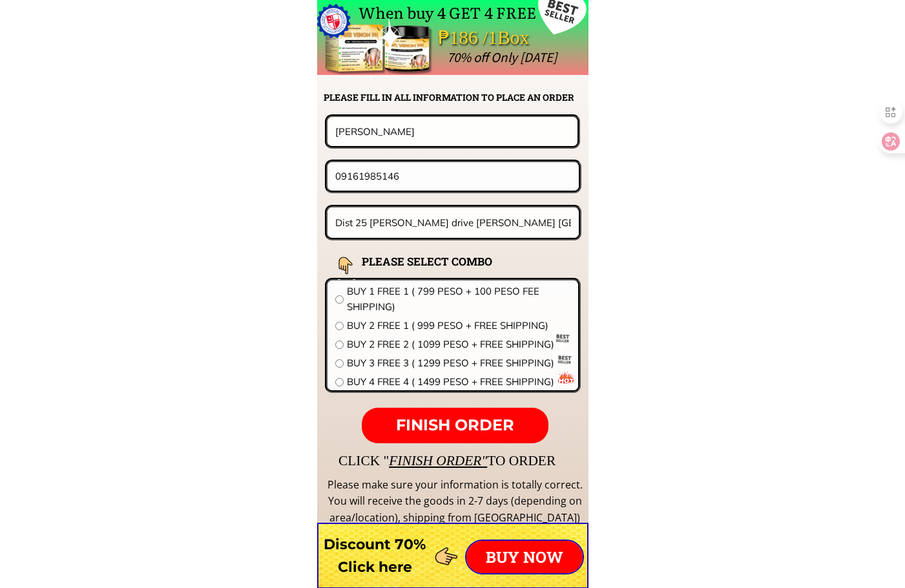 This screenshot has height=588, width=905. Describe the element at coordinates (458, 299) in the screenshot. I see `span: BUY 1 FREE 1 ( 799 PESO + 100 PESO FEE SHIPPING)` at that location.